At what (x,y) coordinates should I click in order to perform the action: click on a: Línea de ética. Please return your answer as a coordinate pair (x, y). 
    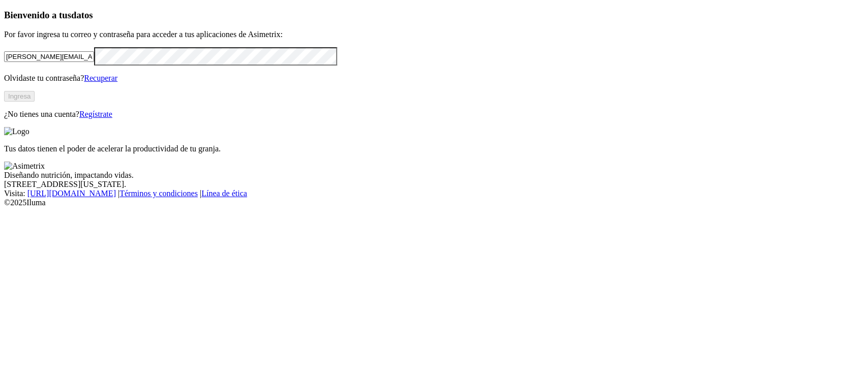
    Looking at the image, I should click on (225, 193).